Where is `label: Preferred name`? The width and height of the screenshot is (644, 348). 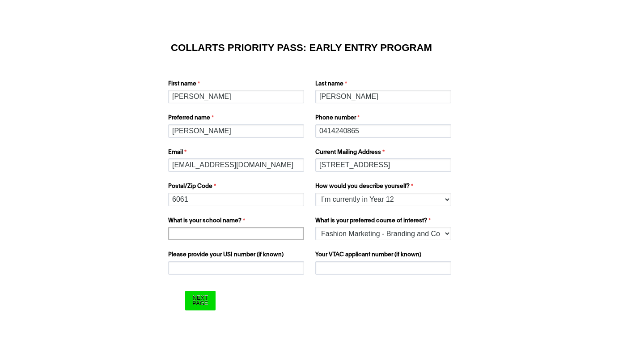
label: Preferred name is located at coordinates (237, 119).